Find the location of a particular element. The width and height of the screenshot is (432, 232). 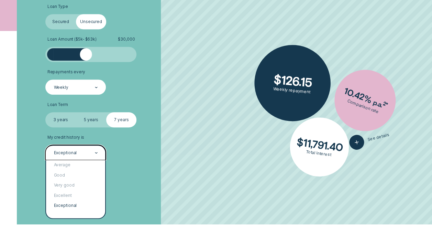

span: My credit history is is located at coordinates (66, 137).